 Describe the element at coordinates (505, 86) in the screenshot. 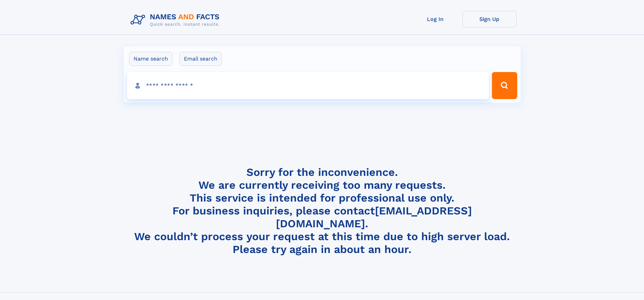

I see `button: Search Button` at that location.